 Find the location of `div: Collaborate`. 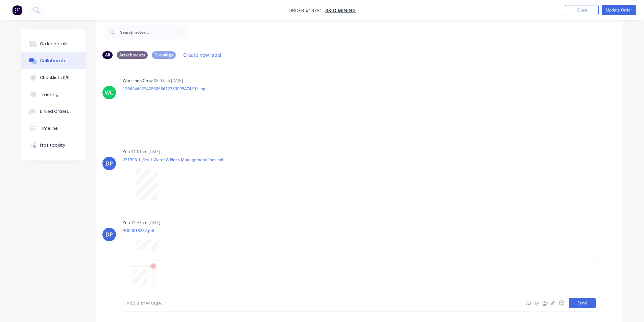

div: Collaborate is located at coordinates (53, 61).